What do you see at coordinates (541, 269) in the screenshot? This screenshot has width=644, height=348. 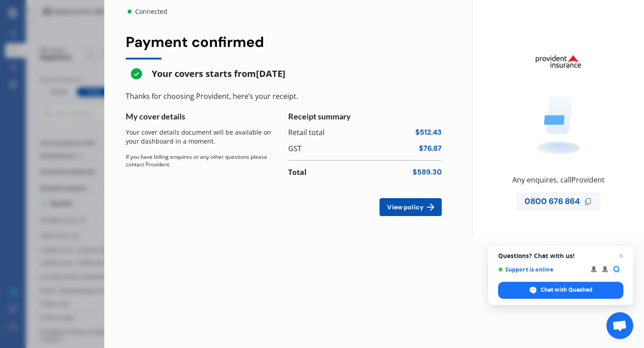 I see `span: Support is online` at bounding box center [541, 269].